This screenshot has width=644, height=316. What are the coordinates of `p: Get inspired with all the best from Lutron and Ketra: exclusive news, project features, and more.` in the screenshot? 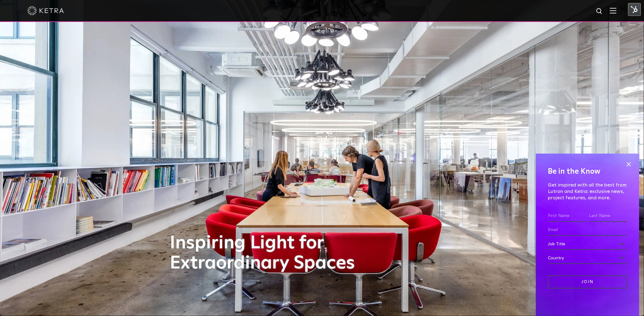 It's located at (588, 191).